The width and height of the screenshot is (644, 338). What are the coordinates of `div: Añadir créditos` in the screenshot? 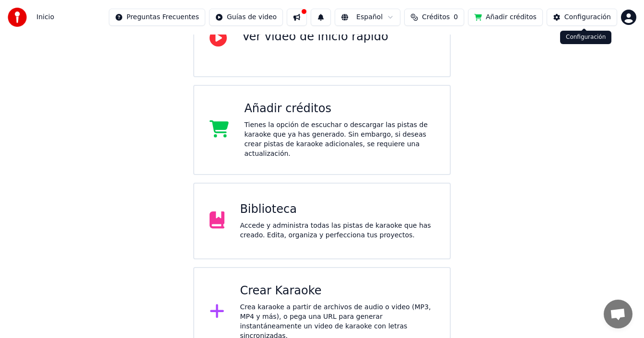 It's located at (339, 109).